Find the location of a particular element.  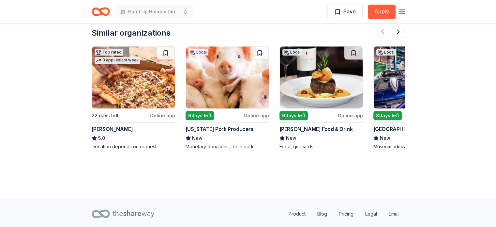

img: Image for Casey's is located at coordinates (133, 77).